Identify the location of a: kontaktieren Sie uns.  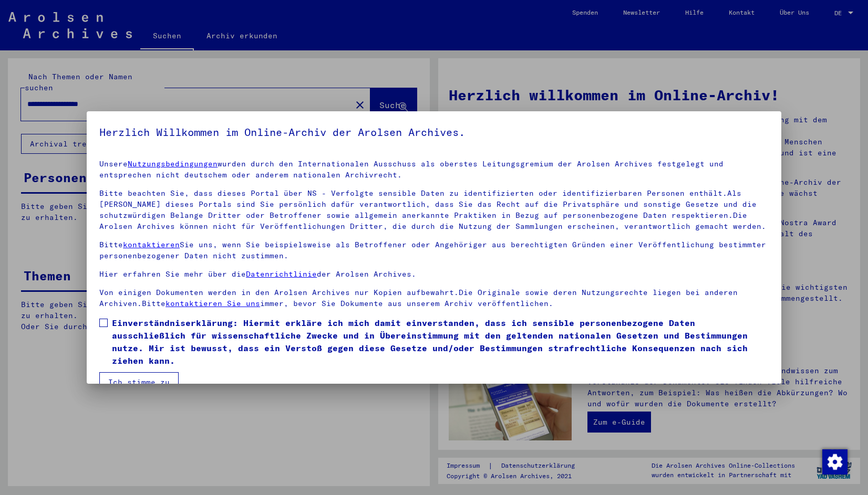
(213, 304).